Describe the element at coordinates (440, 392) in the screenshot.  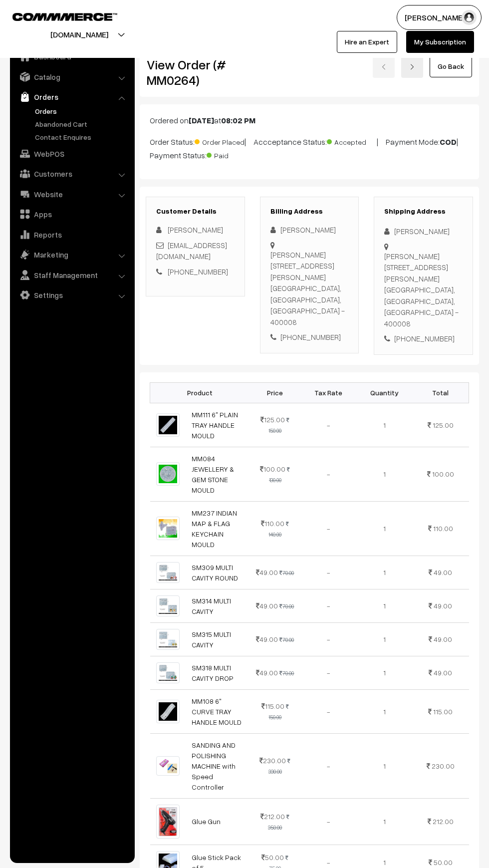
I see `th: Total` at that location.